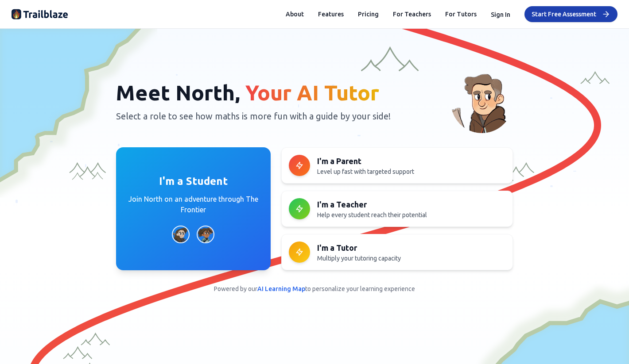 The width and height of the screenshot is (629, 364). I want to click on h3: I'm a Parent, so click(411, 161).